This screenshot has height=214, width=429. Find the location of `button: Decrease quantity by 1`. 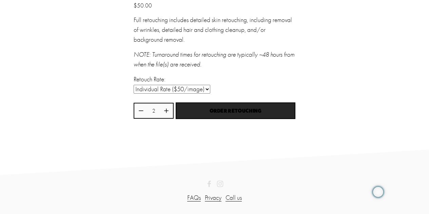

button: Decrease quantity by 1 is located at coordinates (141, 111).